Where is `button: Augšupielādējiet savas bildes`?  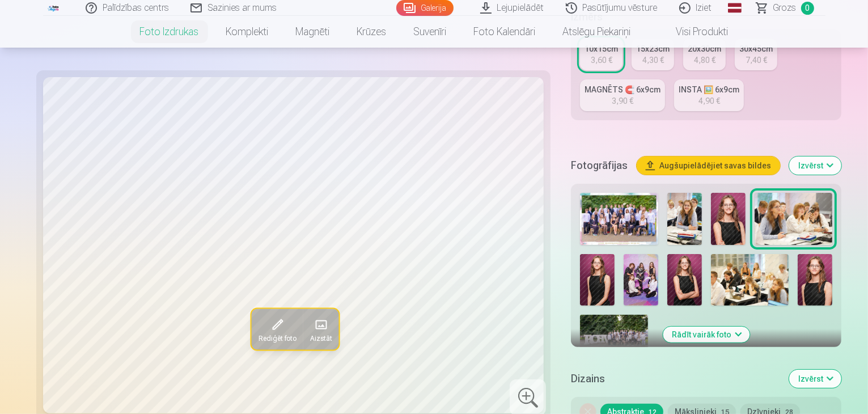 button: Augšupielādējiet savas bildes is located at coordinates (708, 165).